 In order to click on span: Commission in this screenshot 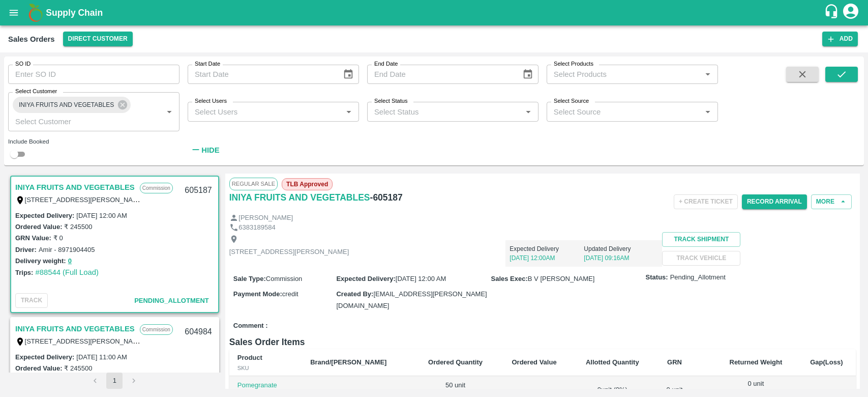, I will do `click(284, 278)`.